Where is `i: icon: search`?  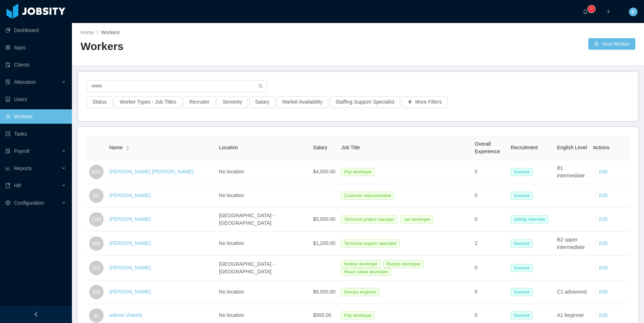
i: icon: search is located at coordinates (261, 86).